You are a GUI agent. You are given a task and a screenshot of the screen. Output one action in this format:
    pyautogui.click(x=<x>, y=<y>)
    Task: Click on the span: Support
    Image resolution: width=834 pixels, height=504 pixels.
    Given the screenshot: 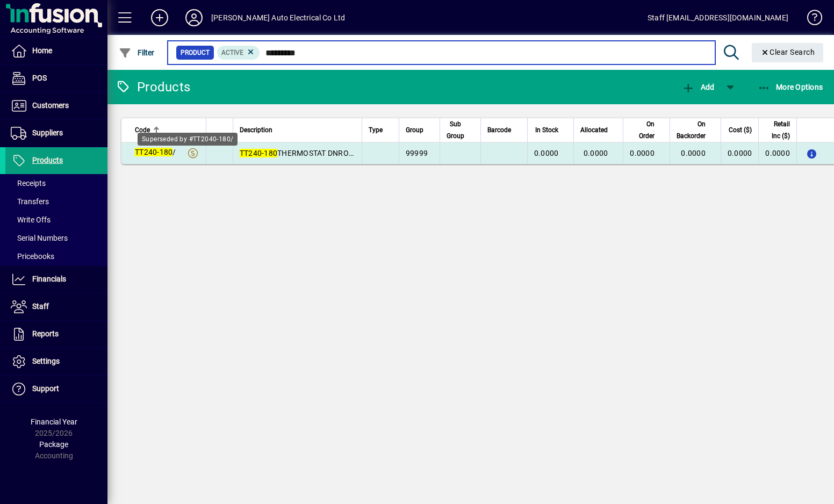 What is the action you would take?
    pyautogui.click(x=46, y=388)
    